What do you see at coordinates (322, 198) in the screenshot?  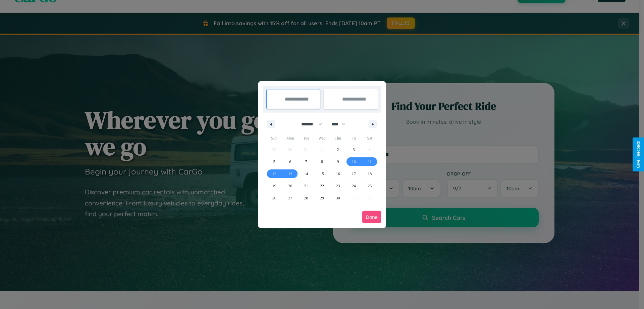 I see `span: 29` at bounding box center [322, 198].